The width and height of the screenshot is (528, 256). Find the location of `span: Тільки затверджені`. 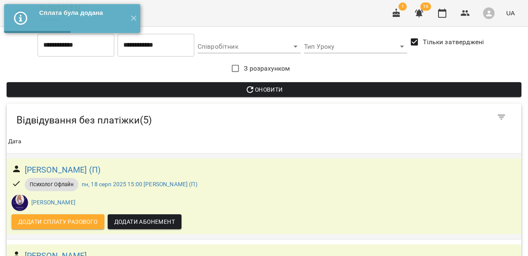

span: Тільки затверджені is located at coordinates (454, 42).